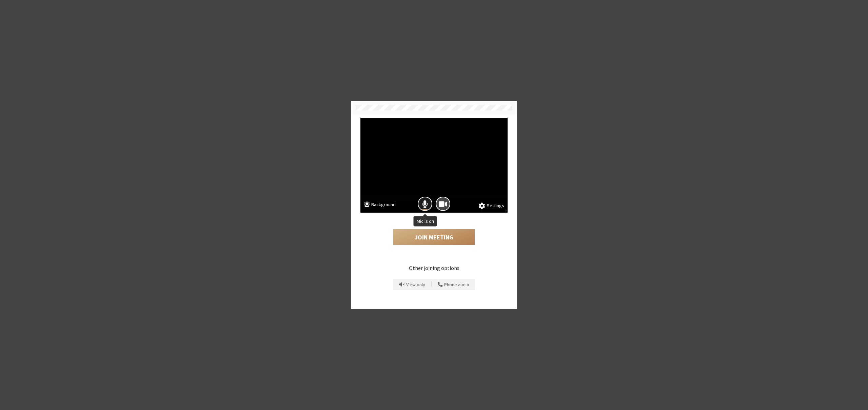  I want to click on button: Prevent echo when there is already an active mic and speaker in the room., so click(412, 285).